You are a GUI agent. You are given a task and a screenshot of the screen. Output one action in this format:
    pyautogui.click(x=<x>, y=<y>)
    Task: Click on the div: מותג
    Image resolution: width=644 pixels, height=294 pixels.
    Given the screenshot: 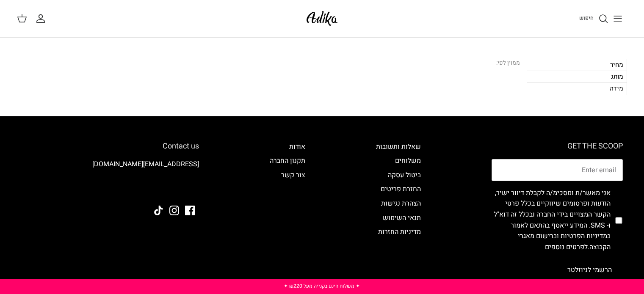 What is the action you would take?
    pyautogui.click(x=577, y=77)
    